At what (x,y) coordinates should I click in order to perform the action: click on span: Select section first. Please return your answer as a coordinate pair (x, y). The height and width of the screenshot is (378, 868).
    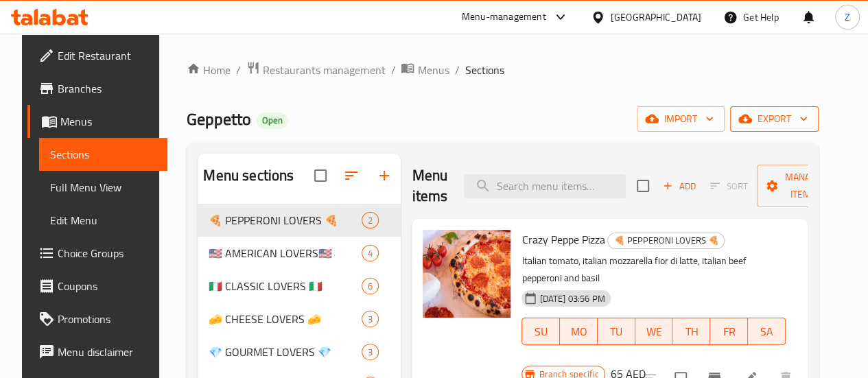
    Looking at the image, I should click on (729, 186).